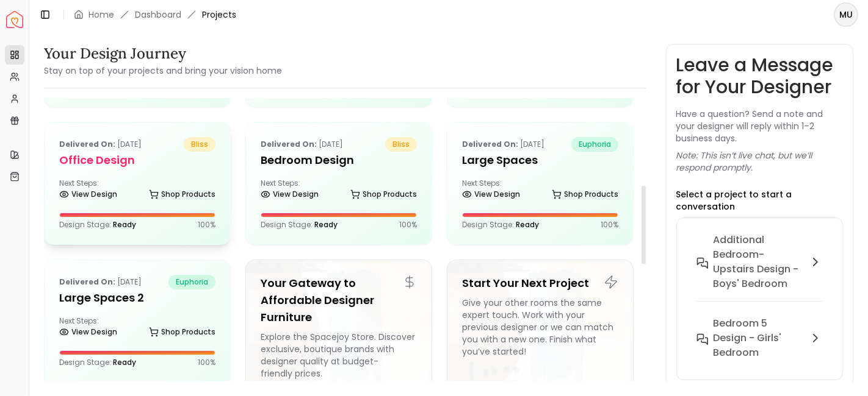 The image size is (868, 396). What do you see at coordinates (758, 262) in the screenshot?
I see `h6: Additional Bedroom-Upstairs design - Boys' Bedroom` at bounding box center [758, 262].